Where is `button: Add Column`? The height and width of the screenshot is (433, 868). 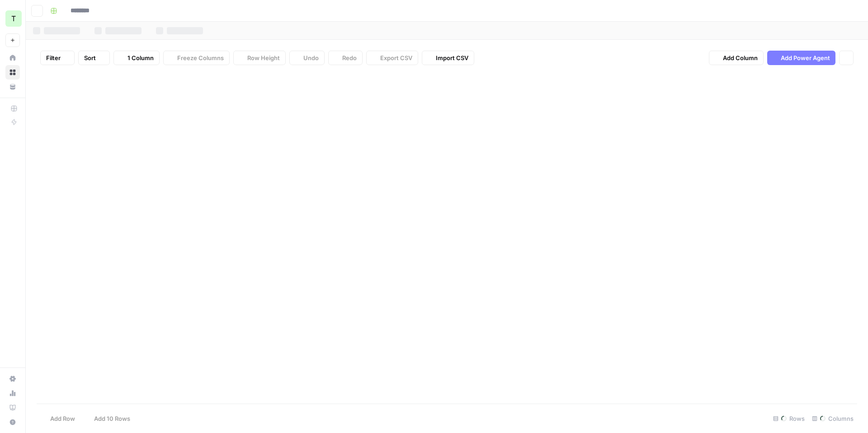 button: Add Column is located at coordinates (736, 58).